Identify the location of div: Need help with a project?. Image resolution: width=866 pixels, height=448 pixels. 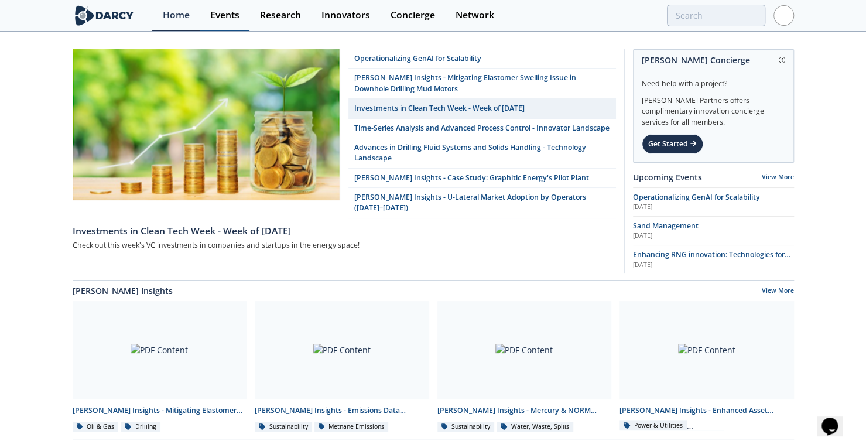
(713, 80).